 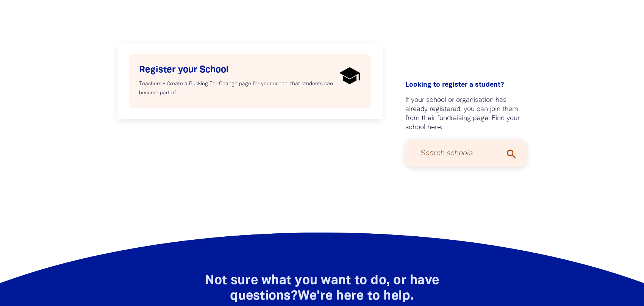 What do you see at coordinates (322, 288) in the screenshot?
I see `span: Not sure what you want to do, or have questions?` at bounding box center [322, 288].